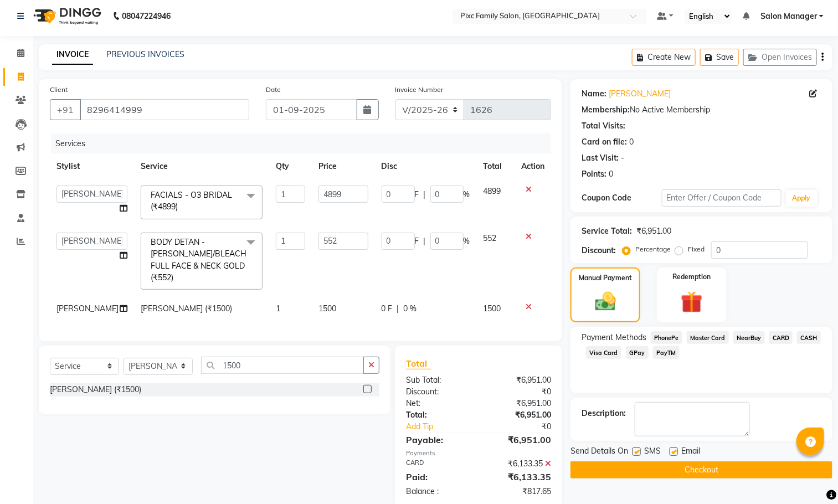  What do you see at coordinates (606, 231) in the screenshot?
I see `div: Service Total:` at bounding box center [606, 231].